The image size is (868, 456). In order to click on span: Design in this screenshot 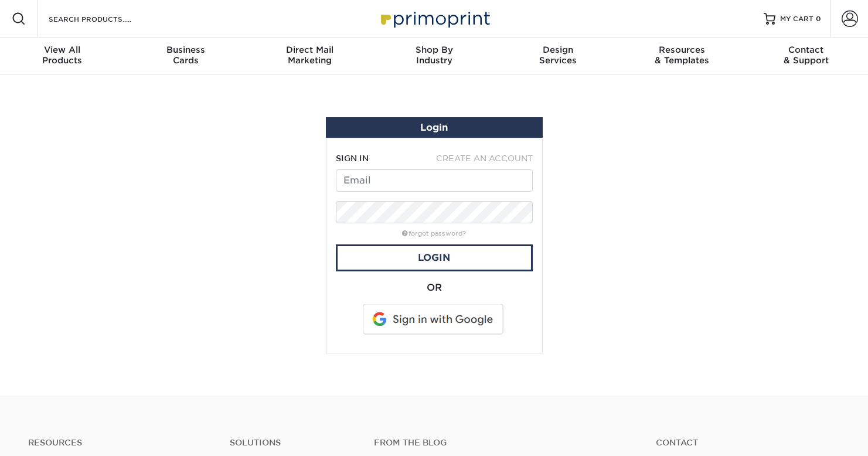, I will do `click(558, 50)`.